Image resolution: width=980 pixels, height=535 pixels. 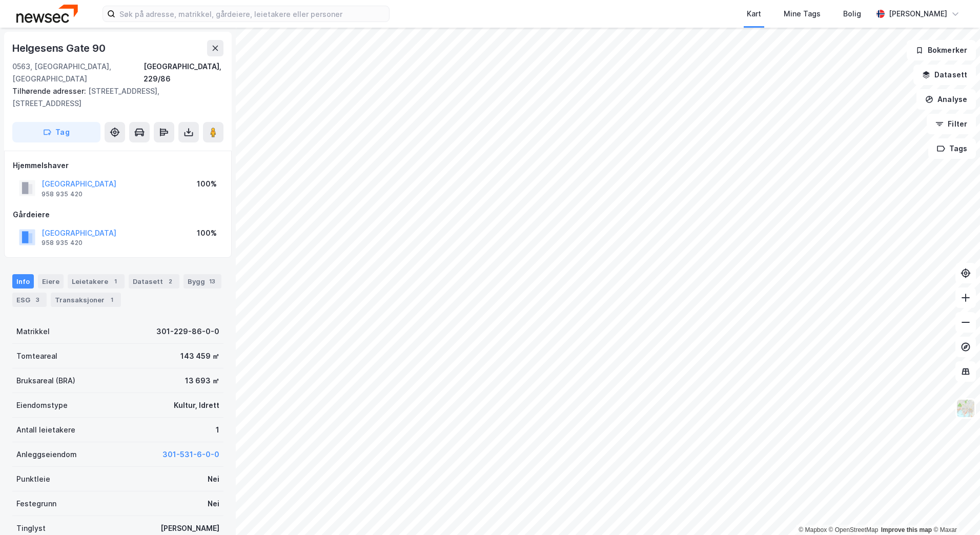 What do you see at coordinates (946, 99) in the screenshot?
I see `button: Analyse` at bounding box center [946, 99].